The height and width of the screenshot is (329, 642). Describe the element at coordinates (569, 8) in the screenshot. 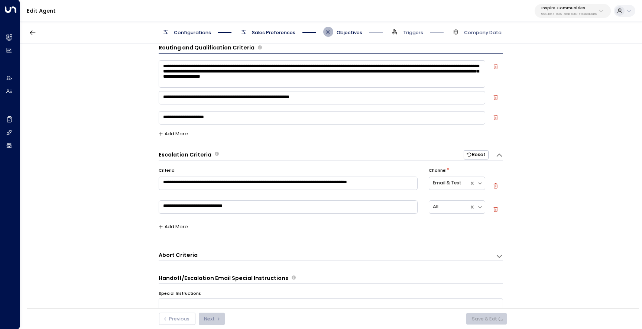

I see `p: Inspire Communities` at that location.